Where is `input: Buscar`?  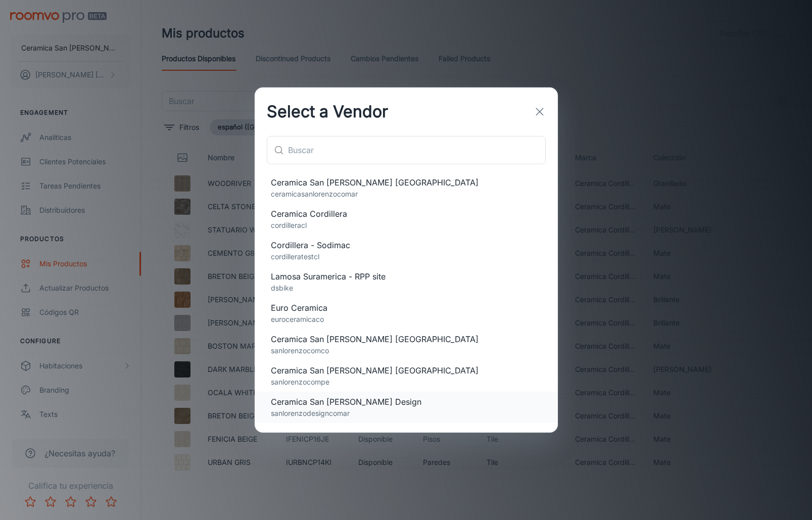 input: Buscar is located at coordinates (417, 150).